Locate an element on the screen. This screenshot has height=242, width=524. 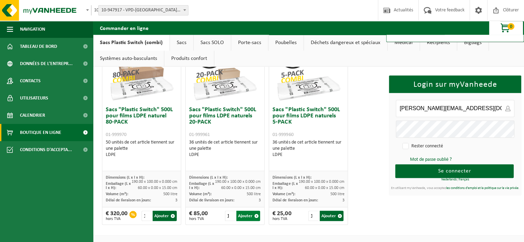
button: Se connecter is located at coordinates (454, 171).